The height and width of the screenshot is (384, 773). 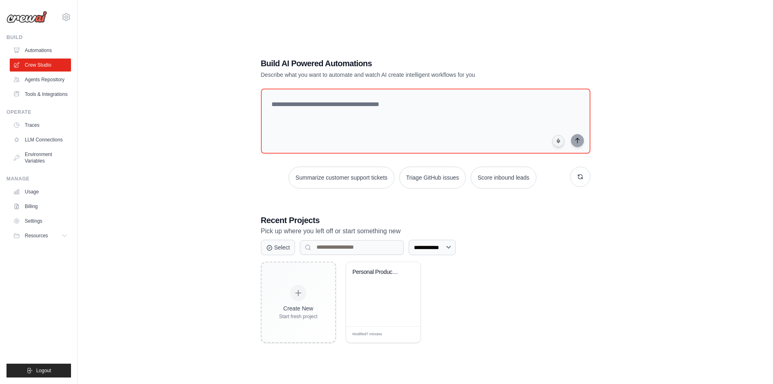 What do you see at coordinates (341, 177) in the screenshot?
I see `button: Summarize customer support tickets` at bounding box center [341, 177].